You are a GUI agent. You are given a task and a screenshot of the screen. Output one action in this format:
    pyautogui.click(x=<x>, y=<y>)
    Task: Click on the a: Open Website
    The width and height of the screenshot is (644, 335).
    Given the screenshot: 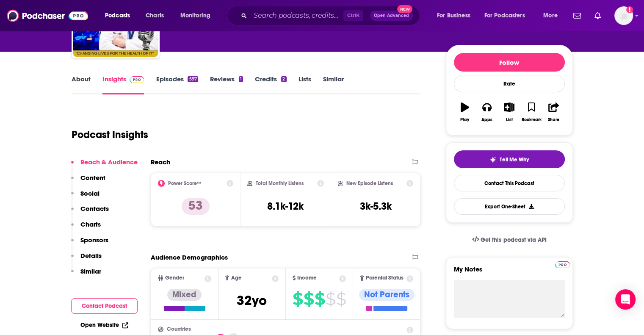 What is the action you would take?
    pyautogui.click(x=104, y=325)
    